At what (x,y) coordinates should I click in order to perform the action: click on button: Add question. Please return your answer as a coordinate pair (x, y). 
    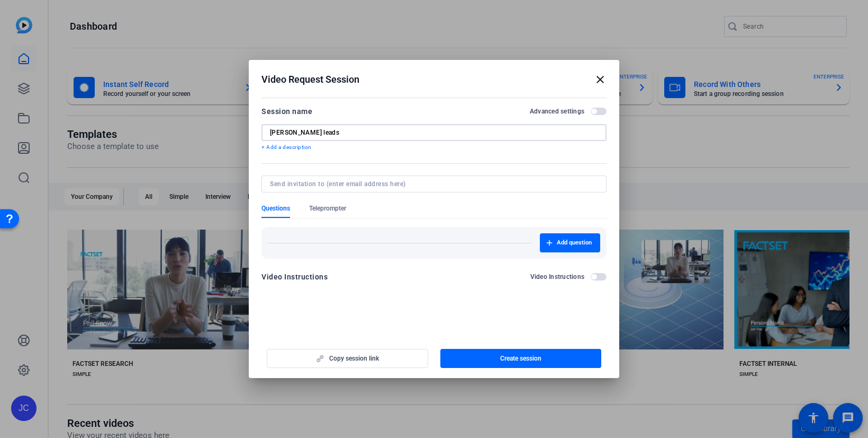
    Looking at the image, I should click on (570, 243).